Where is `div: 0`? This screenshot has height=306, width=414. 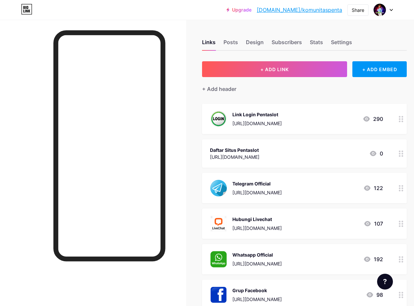 div: 0 is located at coordinates (376, 153).